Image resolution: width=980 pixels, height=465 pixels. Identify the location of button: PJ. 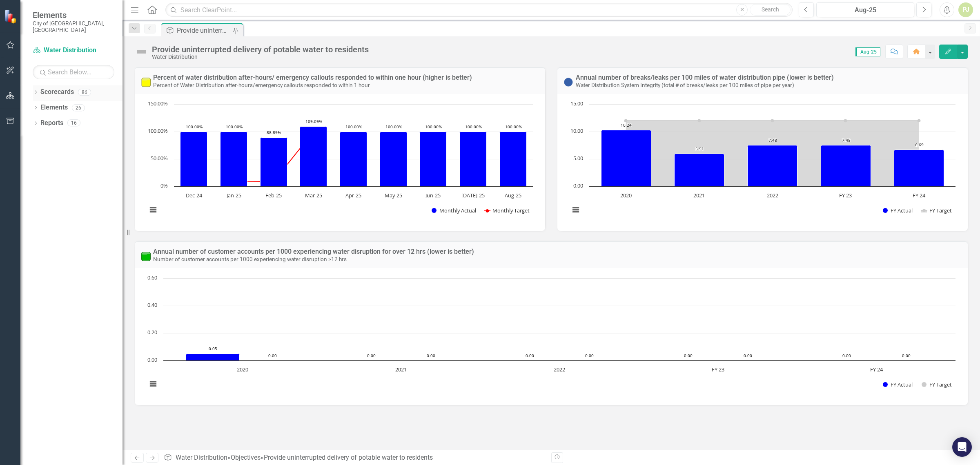
(966, 10).